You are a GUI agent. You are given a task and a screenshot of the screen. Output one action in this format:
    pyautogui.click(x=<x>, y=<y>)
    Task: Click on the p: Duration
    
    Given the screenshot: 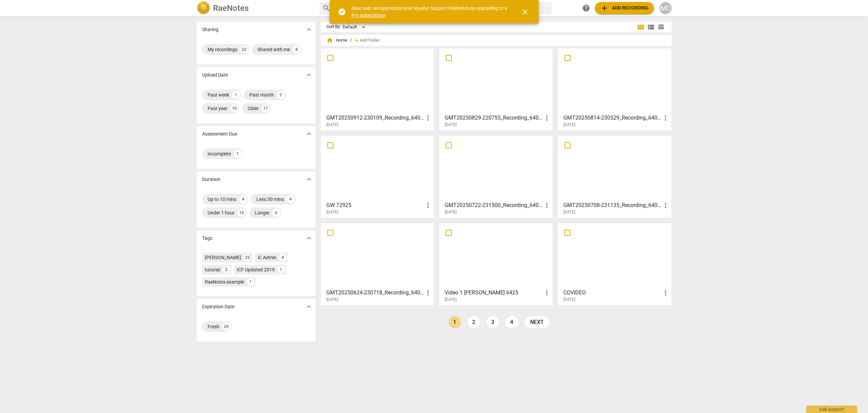 What is the action you would take?
    pyautogui.click(x=212, y=179)
    